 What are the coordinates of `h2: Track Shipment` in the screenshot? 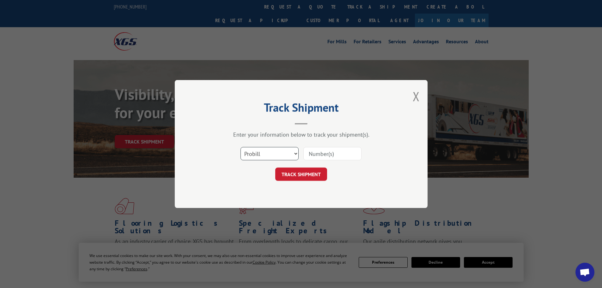 It's located at (301, 109).